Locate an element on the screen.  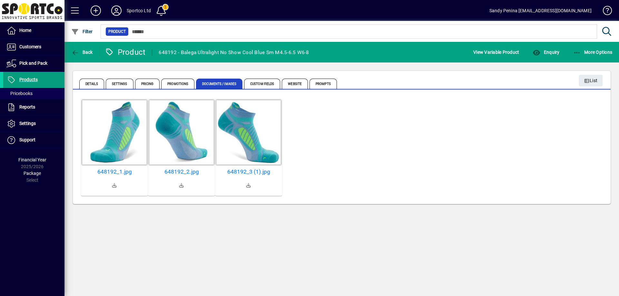
a: Support is located at coordinates (34, 140).